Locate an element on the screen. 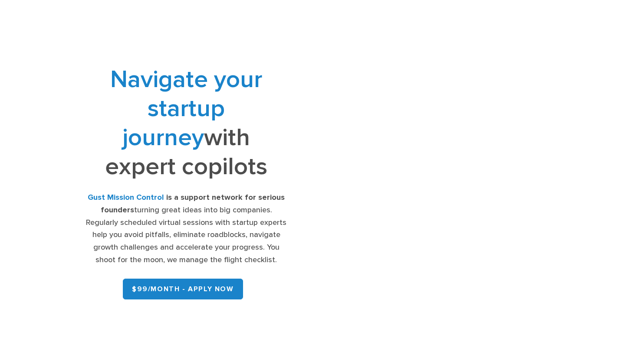 The width and height of the screenshot is (638, 364). strong: Gust Mission Control is located at coordinates (126, 197).